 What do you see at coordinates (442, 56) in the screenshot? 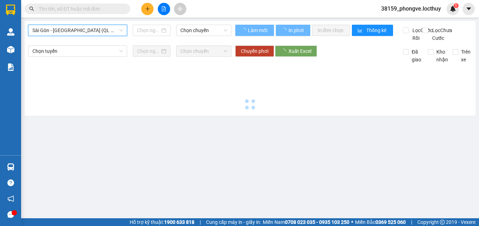
I see `span: Kho nhận` at bounding box center [442, 56].